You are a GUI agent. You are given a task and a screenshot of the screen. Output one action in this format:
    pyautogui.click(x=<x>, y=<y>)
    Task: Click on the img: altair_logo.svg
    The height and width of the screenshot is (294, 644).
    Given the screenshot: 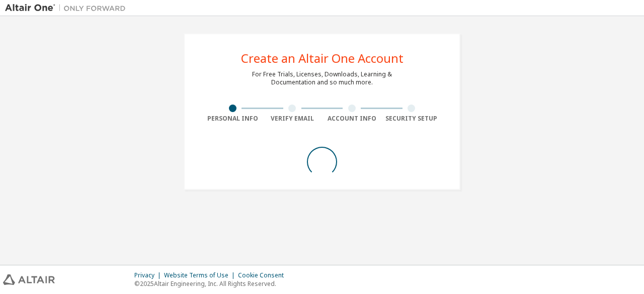 What is the action you would take?
    pyautogui.click(x=29, y=279)
    